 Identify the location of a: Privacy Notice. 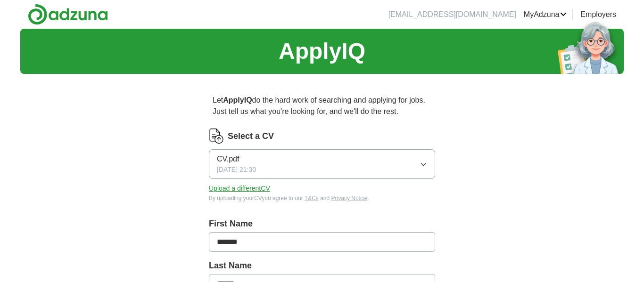
(350, 198).